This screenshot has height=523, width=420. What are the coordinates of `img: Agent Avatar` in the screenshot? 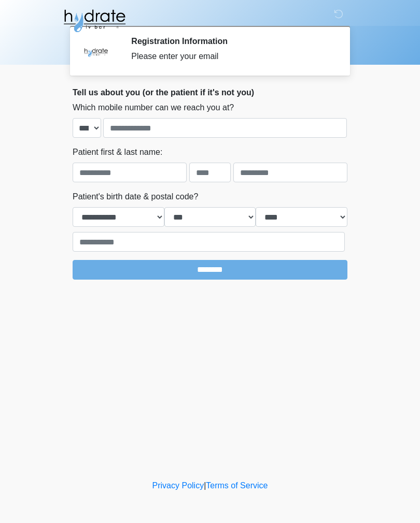 It's located at (96, 52).